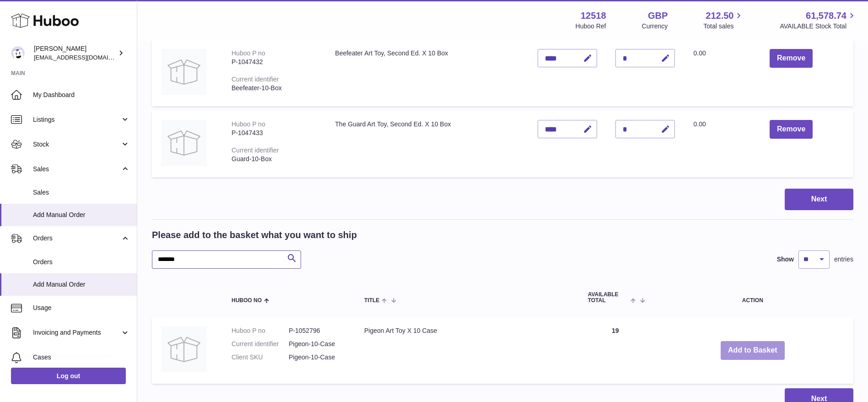  What do you see at coordinates (18, 53) in the screenshot?
I see `img: internalAdmin-12518@internal.huboo.com` at bounding box center [18, 53].